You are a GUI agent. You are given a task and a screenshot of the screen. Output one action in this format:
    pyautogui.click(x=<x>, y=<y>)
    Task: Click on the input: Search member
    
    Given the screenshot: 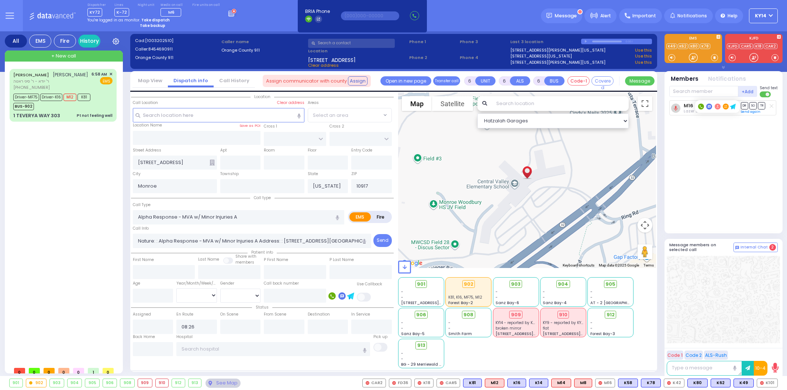 What is the action you would take?
    pyautogui.click(x=704, y=91)
    